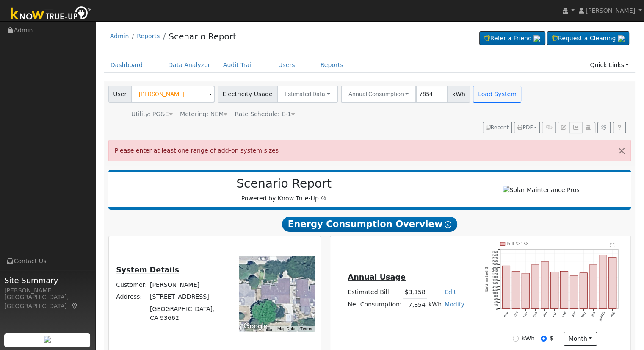  Describe the element at coordinates (496, 302) in the screenshot. I see `text: 40` at that location.